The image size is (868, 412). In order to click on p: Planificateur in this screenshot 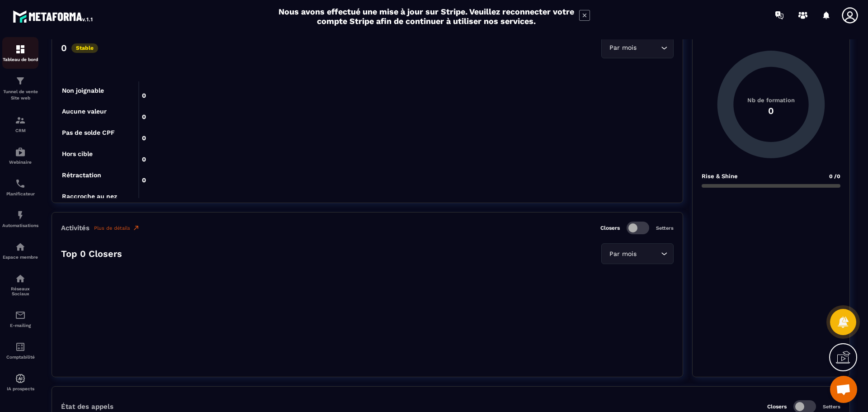, I will do `click(20, 194)`.